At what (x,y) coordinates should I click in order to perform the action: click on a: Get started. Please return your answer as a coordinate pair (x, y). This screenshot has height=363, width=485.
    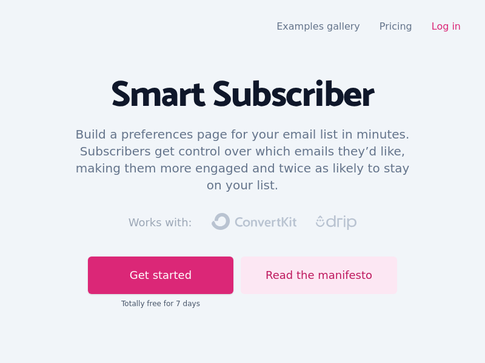
    Looking at the image, I should click on (161, 276).